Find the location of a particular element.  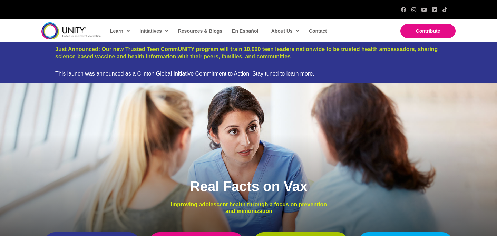

a: TikTok is located at coordinates (445, 10).